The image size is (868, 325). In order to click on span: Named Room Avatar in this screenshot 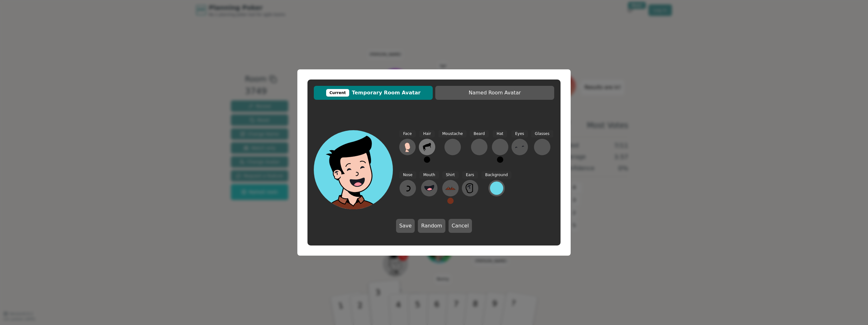, I will do `click(495, 93)`.